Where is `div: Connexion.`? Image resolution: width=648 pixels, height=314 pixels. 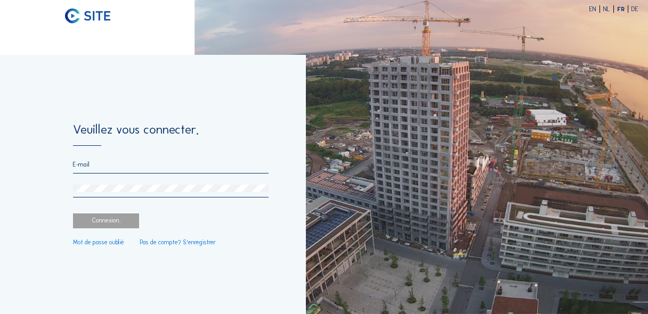 div: Connexion. is located at coordinates (106, 221).